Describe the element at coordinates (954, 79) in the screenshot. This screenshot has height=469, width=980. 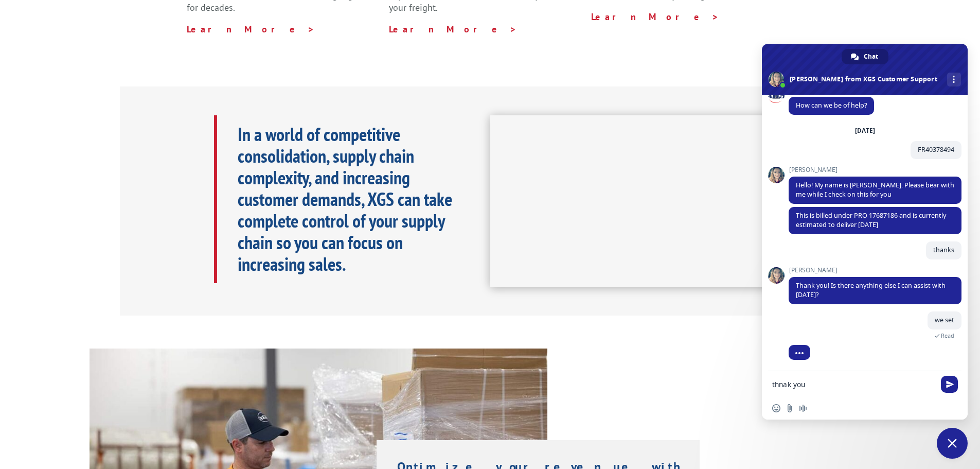
I see `div: More channels` at that location.